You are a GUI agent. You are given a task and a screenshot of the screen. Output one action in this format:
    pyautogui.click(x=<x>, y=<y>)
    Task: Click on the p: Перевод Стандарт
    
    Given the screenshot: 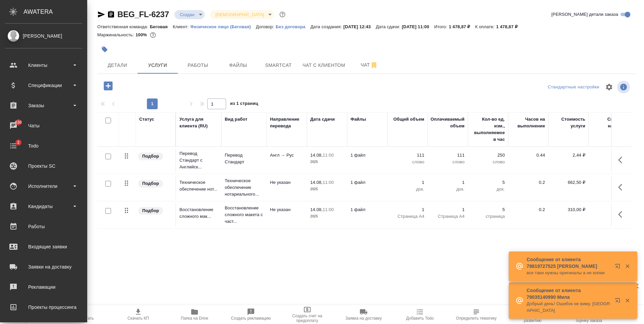 What is the action you would take?
    pyautogui.click(x=244, y=159)
    